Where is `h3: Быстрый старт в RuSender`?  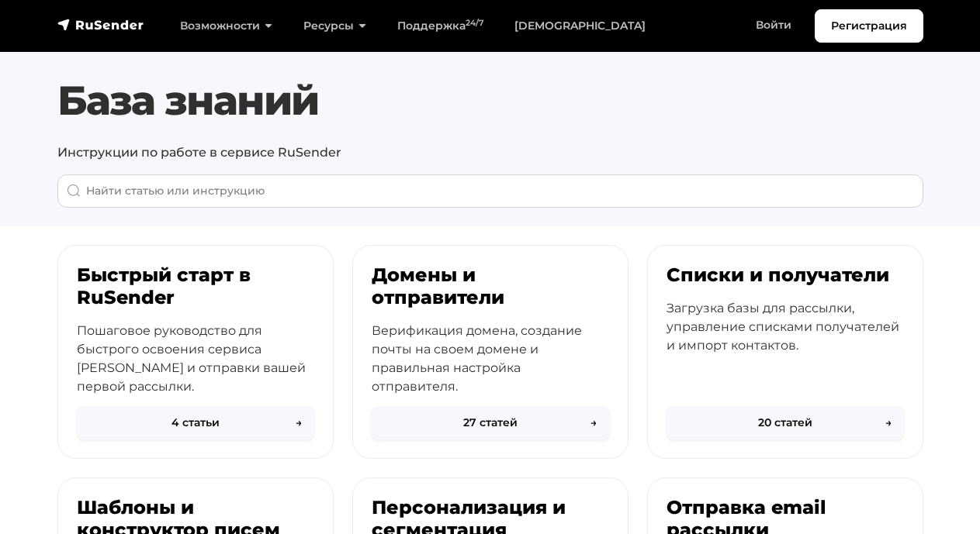 h3: Быстрый старт в RuSender is located at coordinates (195, 287).